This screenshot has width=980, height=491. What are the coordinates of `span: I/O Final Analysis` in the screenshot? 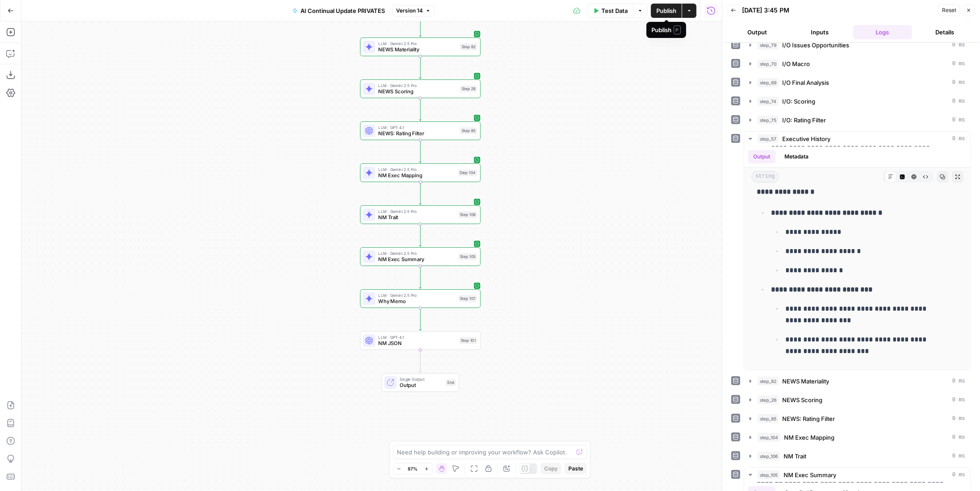 It's located at (805, 82).